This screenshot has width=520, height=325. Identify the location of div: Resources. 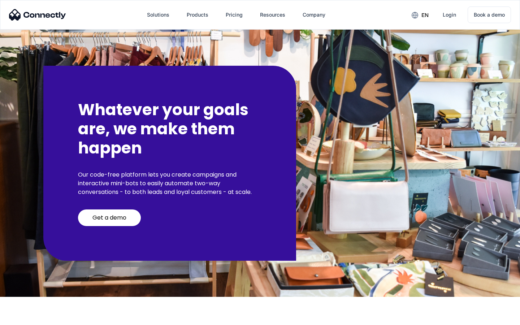
(273, 15).